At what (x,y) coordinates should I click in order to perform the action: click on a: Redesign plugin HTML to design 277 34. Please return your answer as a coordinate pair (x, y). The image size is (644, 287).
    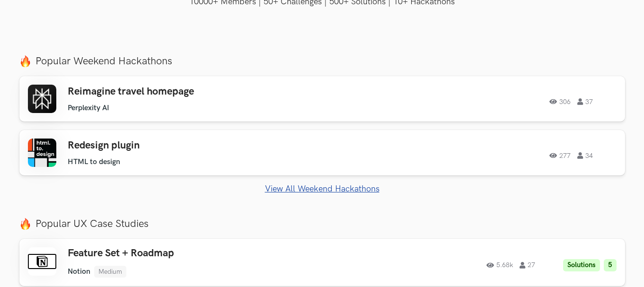
    Looking at the image, I should click on (322, 153).